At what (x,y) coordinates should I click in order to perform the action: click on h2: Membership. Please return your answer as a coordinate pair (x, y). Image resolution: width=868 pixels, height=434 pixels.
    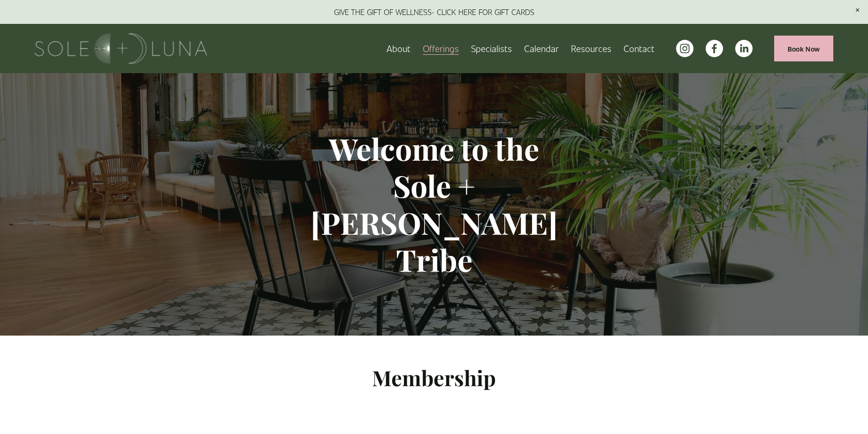
    Looking at the image, I should click on (434, 378).